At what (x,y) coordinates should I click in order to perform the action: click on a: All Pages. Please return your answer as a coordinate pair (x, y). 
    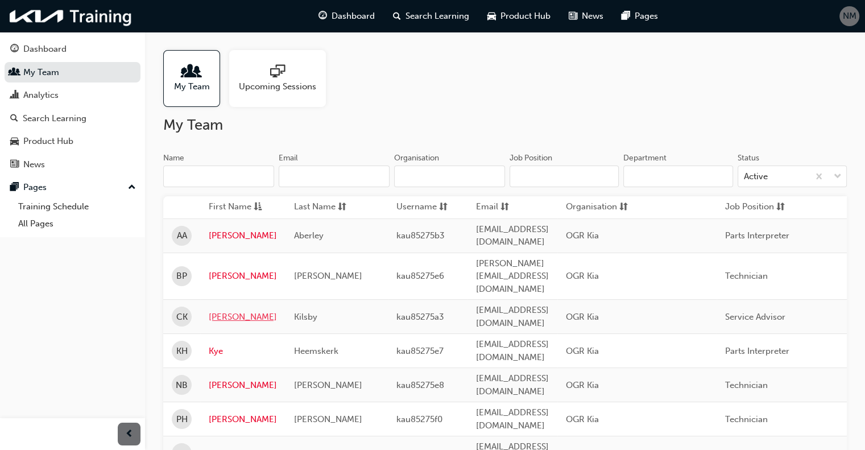
    Looking at the image, I should click on (77, 223).